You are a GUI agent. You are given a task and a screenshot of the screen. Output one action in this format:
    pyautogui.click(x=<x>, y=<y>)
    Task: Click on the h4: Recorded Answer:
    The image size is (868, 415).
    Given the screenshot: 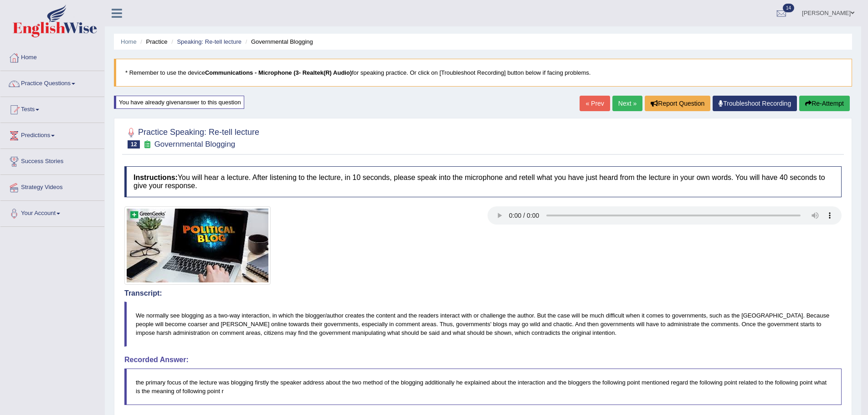 What is the action you would take?
    pyautogui.click(x=483, y=360)
    